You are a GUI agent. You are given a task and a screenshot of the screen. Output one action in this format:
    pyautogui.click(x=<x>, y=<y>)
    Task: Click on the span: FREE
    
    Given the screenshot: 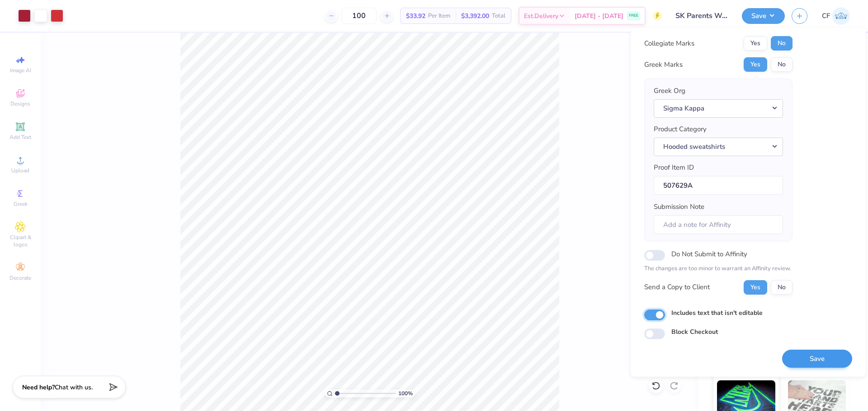 What is the action you would take?
    pyautogui.click(x=633, y=16)
    